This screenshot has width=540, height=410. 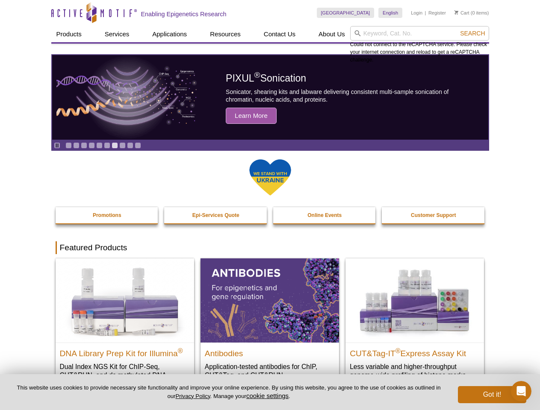 I want to click on div: Could not connect to the reCAPTCHA service. Please check your internet connection and reload to g..., so click(x=419, y=45).